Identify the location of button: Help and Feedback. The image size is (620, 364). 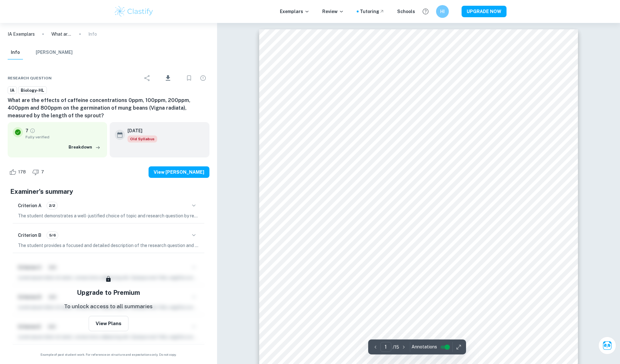
(426, 12).